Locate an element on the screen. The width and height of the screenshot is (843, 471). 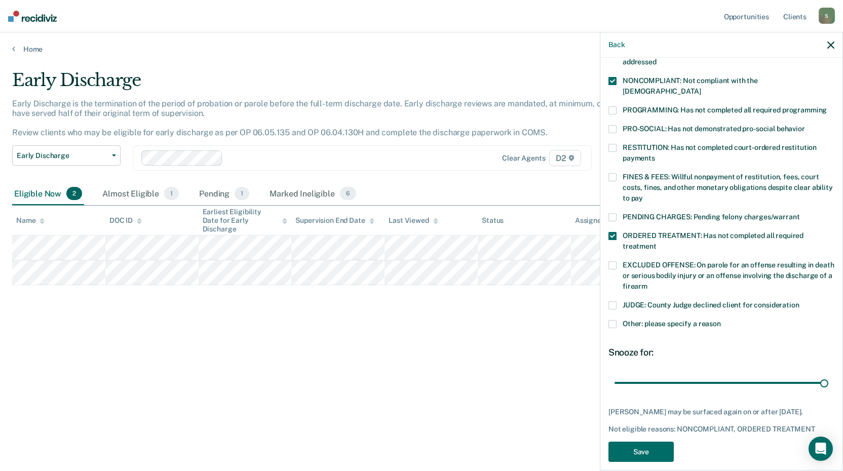
span: 6 is located at coordinates (348, 193).